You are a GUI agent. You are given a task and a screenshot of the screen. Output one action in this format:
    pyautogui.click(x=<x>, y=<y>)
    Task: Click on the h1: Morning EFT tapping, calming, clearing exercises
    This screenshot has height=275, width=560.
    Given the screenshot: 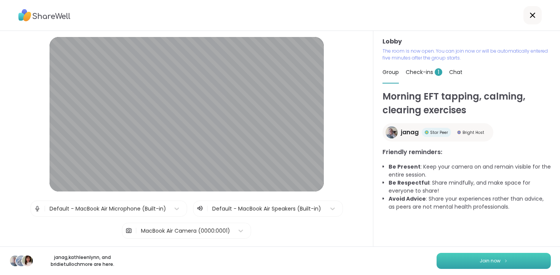 What is the action you would take?
    pyautogui.click(x=467, y=103)
    